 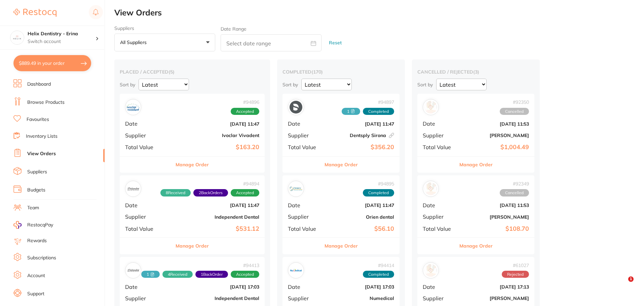 I want to click on h2: View Orders, so click(x=379, y=13).